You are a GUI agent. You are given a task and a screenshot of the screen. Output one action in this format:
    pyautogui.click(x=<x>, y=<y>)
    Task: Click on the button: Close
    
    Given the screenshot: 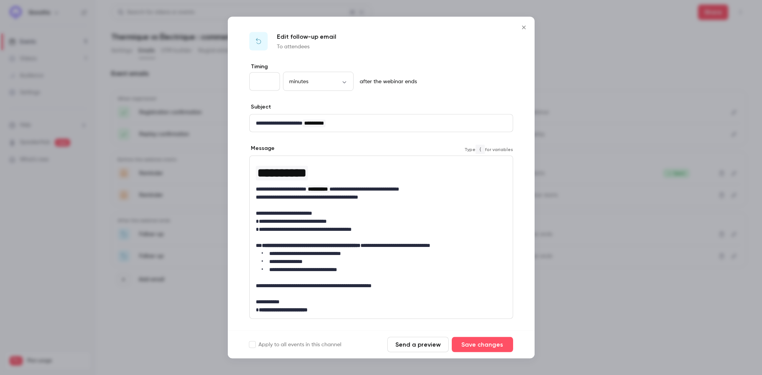 What is the action you would take?
    pyautogui.click(x=524, y=28)
    